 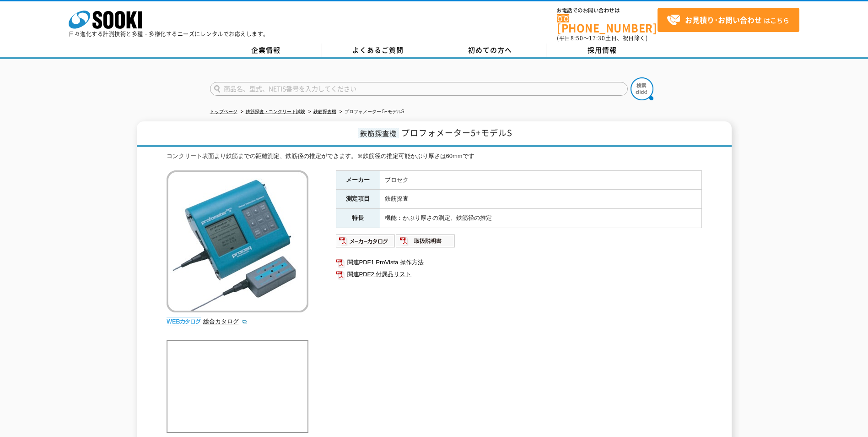 What do you see at coordinates (358, 218) in the screenshot?
I see `th: 特長` at bounding box center [358, 218].